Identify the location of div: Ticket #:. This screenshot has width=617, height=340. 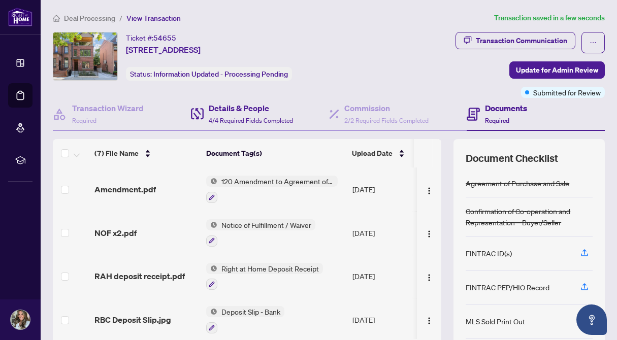
(151, 38).